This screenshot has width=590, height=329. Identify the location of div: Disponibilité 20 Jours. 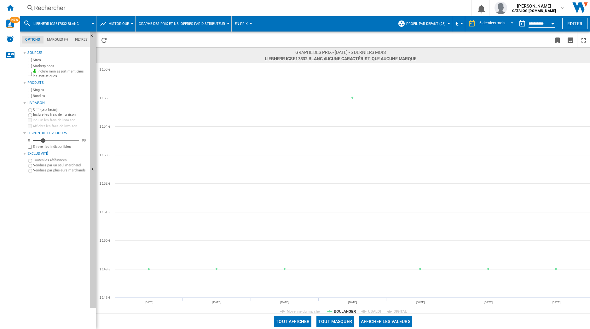
(57, 133).